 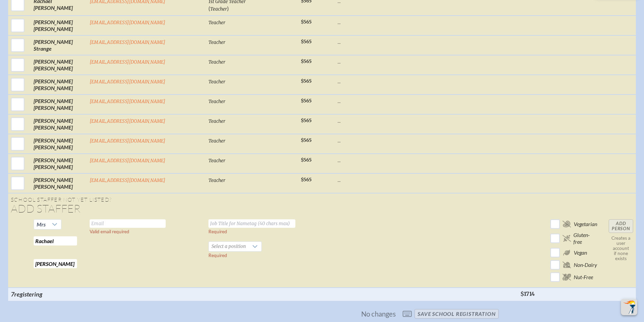 I want to click on input: Job Title for Nametag (40 chars max), so click(x=252, y=224).